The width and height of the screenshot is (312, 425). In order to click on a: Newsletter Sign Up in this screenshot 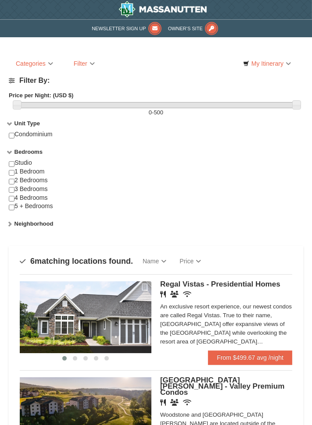, I will do `click(126, 29)`.